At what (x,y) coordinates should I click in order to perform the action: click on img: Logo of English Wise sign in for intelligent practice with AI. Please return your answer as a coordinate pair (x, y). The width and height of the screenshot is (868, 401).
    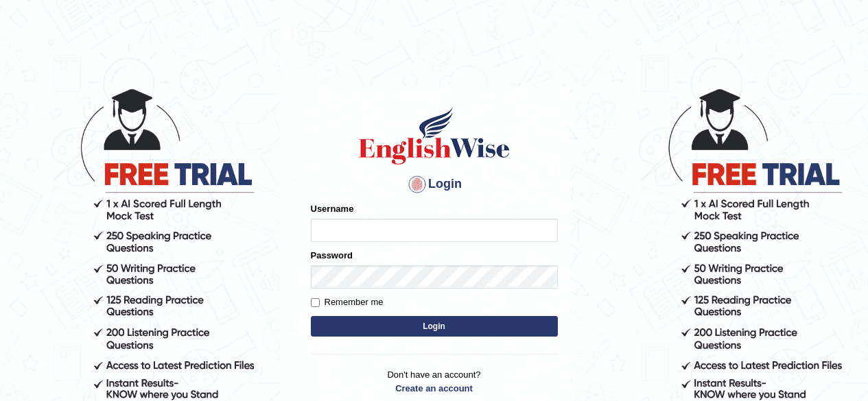
    Looking at the image, I should click on (434, 136).